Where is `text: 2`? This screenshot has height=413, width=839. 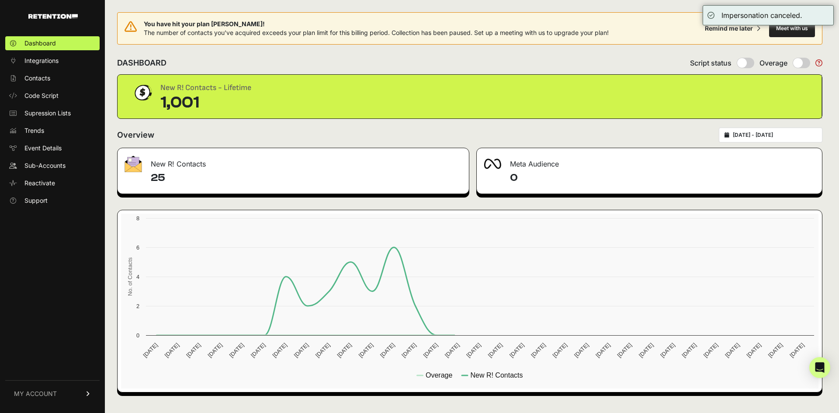
text: 2 is located at coordinates (138, 306).